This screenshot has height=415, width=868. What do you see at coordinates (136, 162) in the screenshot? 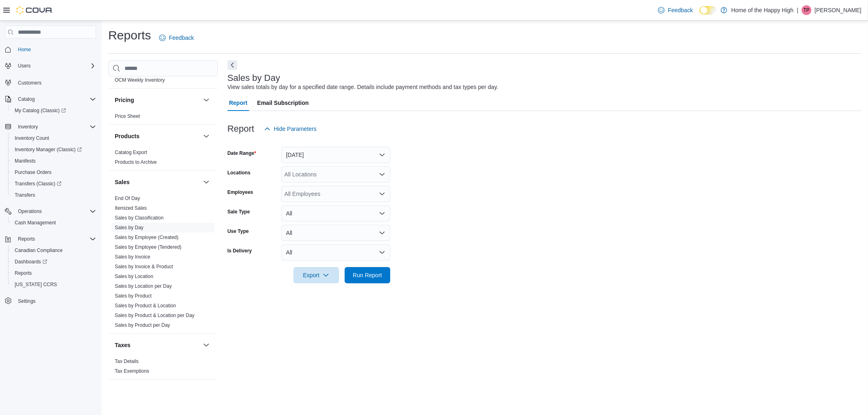
I see `span: Products to Archive` at bounding box center [136, 162].